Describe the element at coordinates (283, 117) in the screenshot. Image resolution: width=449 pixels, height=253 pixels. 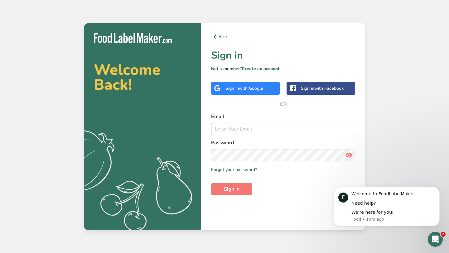
I see `label: Email` at that location.